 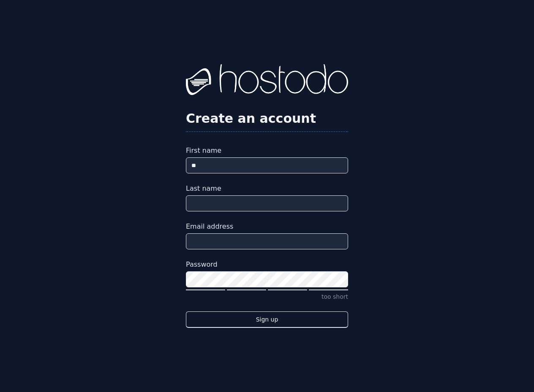 I want to click on button: Sign up, so click(x=267, y=320).